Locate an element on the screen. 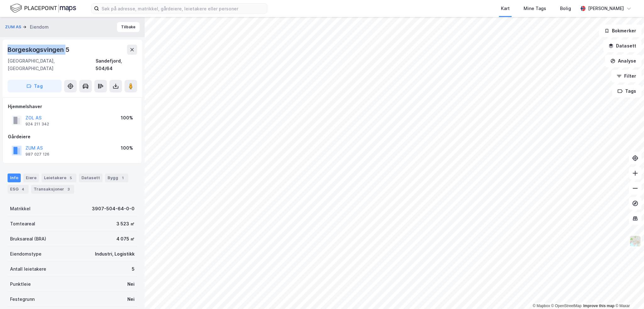 This screenshot has height=309, width=644. div: Antall leietakere is located at coordinates (28, 269).